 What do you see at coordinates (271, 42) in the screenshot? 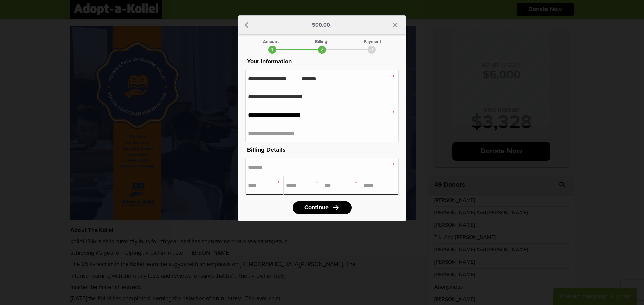
I see `div: Amount` at bounding box center [271, 42].